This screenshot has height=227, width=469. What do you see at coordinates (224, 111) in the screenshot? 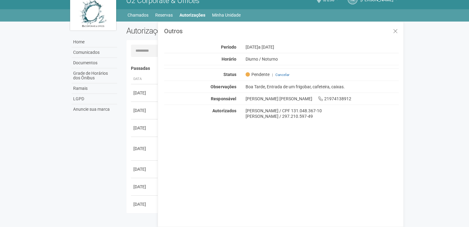
I see `strong: Autorizados` at bounding box center [224, 111].